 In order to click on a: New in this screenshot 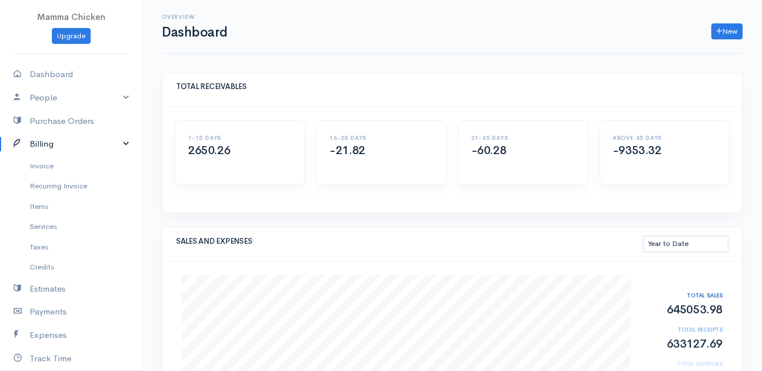, I will do `click(727, 31)`.